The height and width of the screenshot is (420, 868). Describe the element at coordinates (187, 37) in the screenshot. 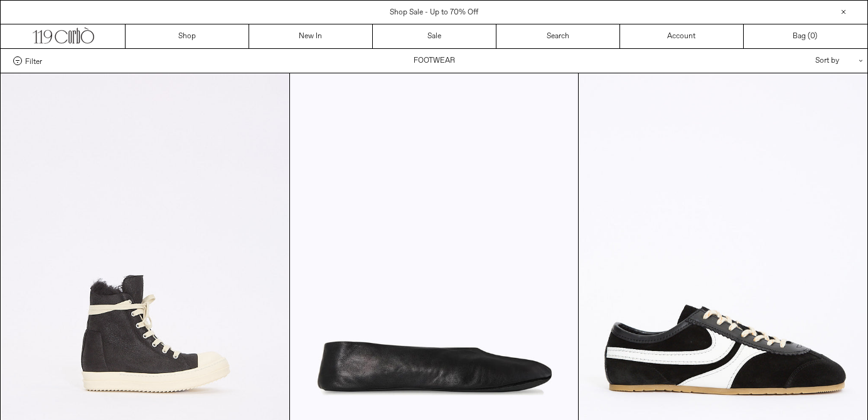

I see `a: Shop` at that location.